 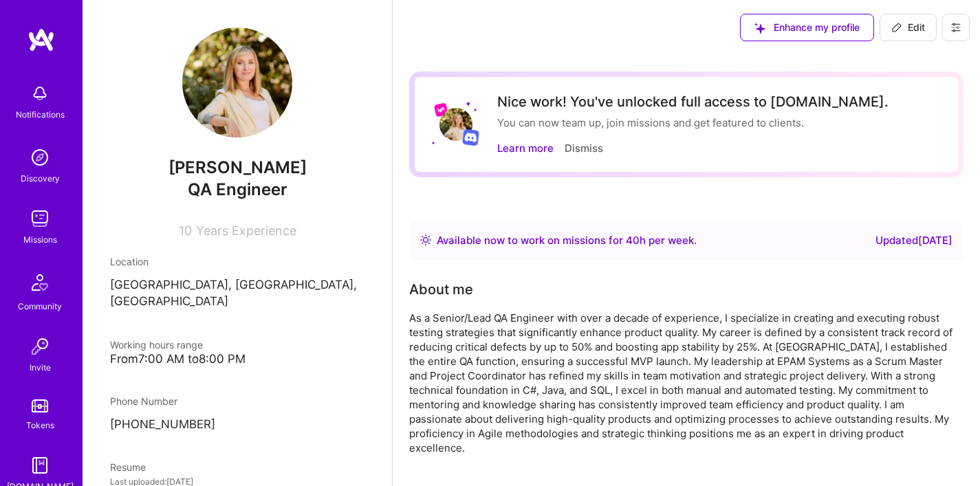 What do you see at coordinates (40, 368) in the screenshot?
I see `div: Invite` at bounding box center [40, 368].